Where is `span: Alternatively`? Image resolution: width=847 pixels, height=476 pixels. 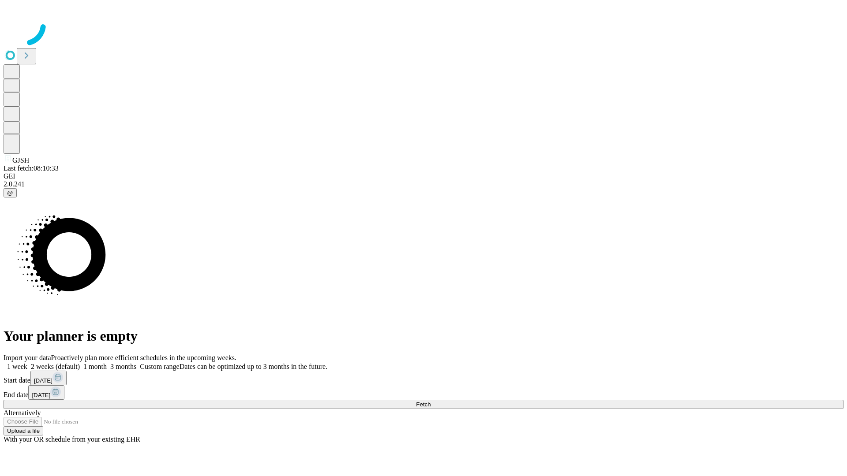
span: Alternatively is located at coordinates (22, 413).